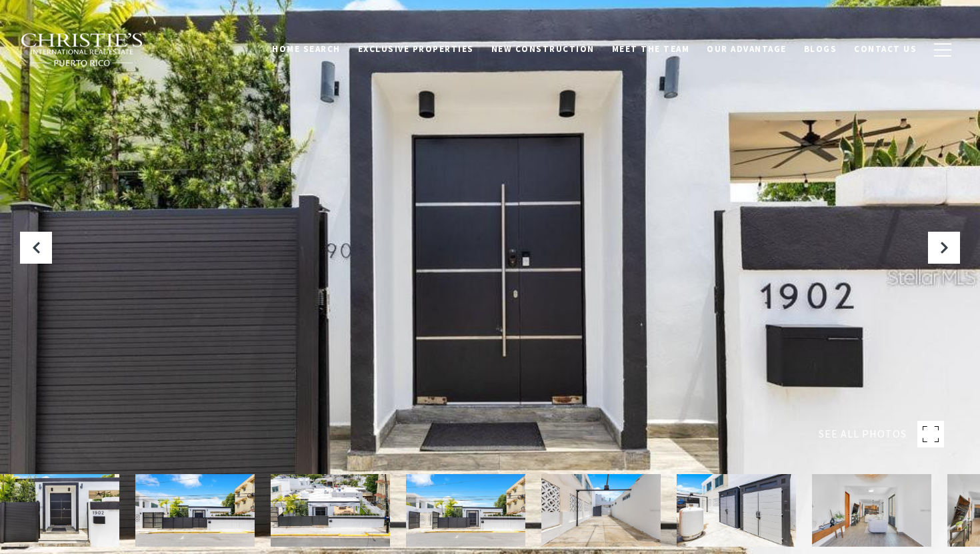 Image resolution: width=980 pixels, height=554 pixels. Describe the element at coordinates (820, 49) in the screenshot. I see `a: Blogs` at that location.